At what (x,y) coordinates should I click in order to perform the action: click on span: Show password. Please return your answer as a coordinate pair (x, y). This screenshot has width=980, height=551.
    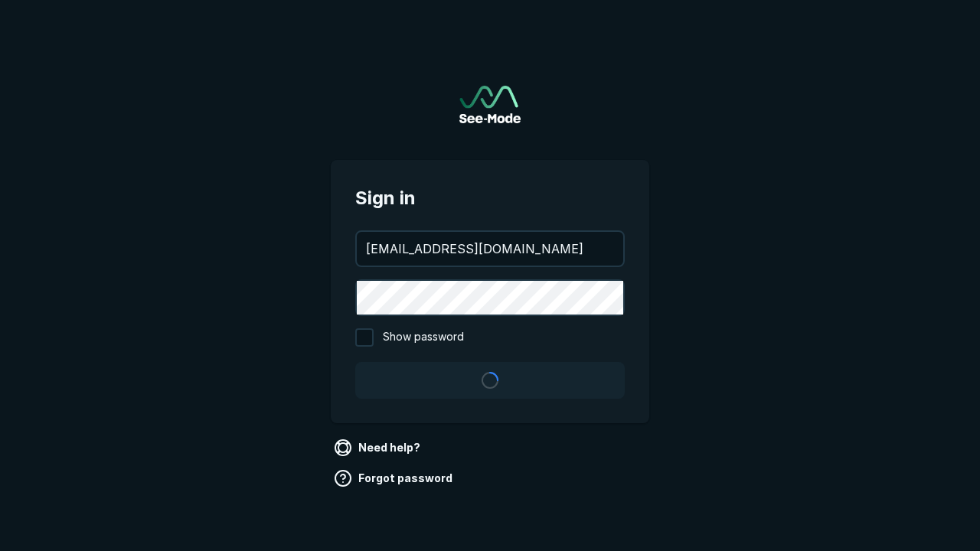
    Looking at the image, I should click on (424, 337).